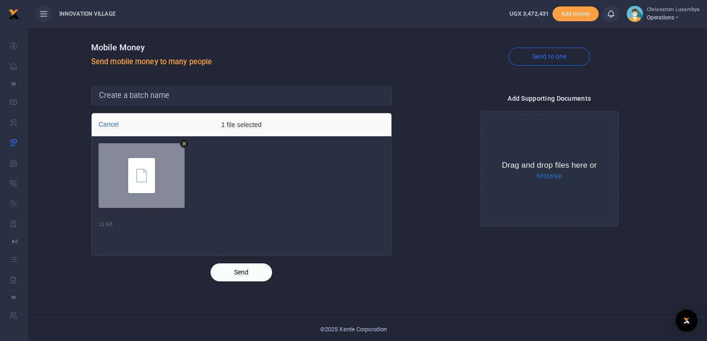 This screenshot has width=707, height=341. Describe the element at coordinates (529, 14) in the screenshot. I see `li: Wallet ballance` at that location.